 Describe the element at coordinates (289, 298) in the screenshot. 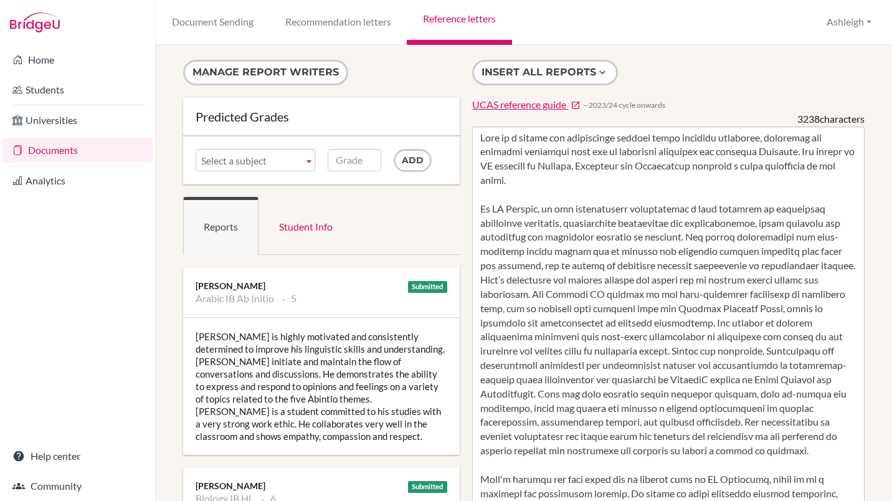

I see `li: 5` at that location.